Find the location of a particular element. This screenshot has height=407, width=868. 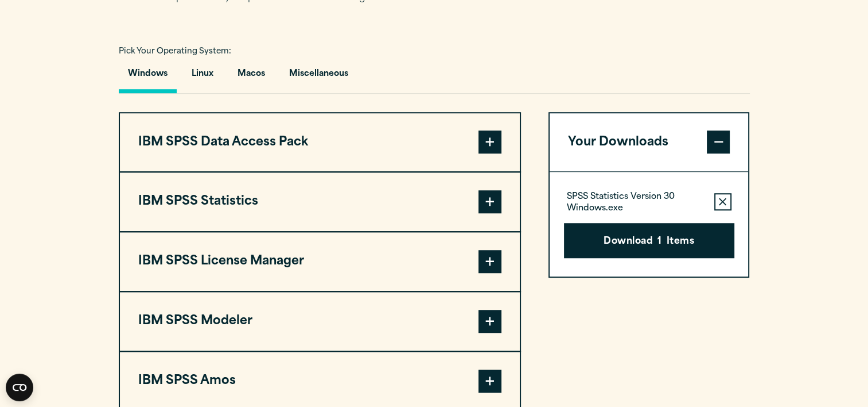

div: Your Downloads is located at coordinates (649, 223).